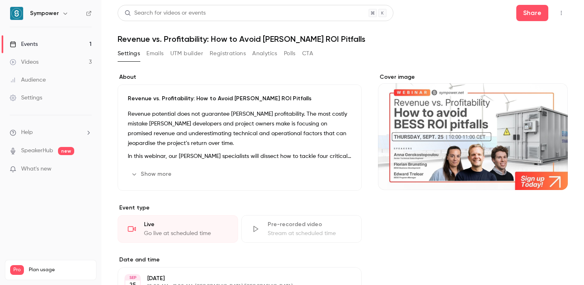 The height and width of the screenshot is (285, 584). I want to click on div: LiveGo live at scheduled time, so click(178, 229).